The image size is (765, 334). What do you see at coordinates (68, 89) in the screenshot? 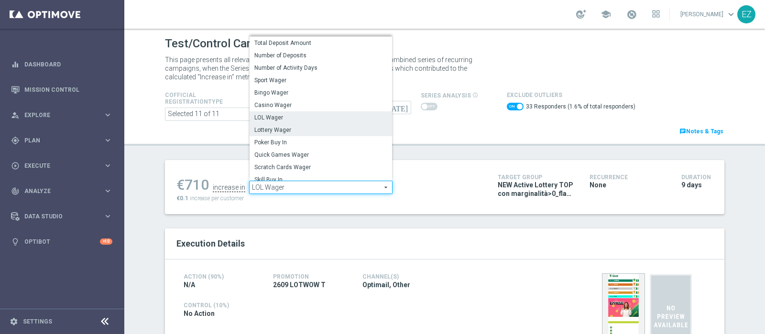
I see `a: Mission Control` at bounding box center [68, 89].